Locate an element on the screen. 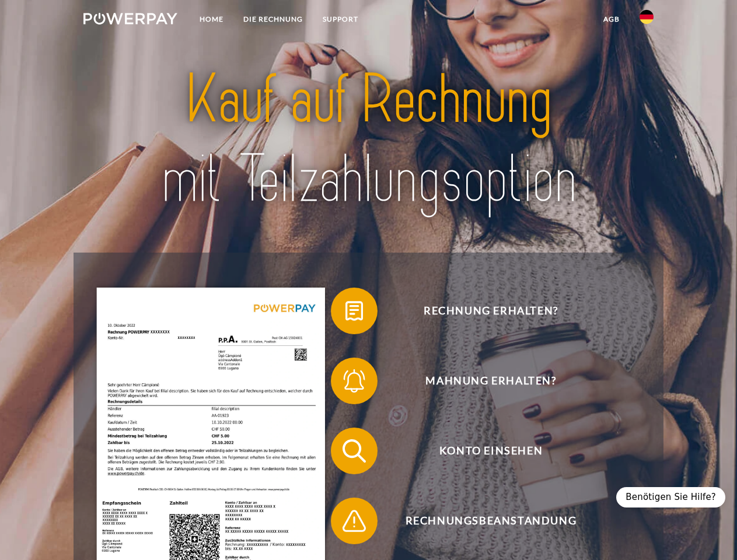 This screenshot has width=737, height=560. button: Konto einsehen is located at coordinates (482, 451).